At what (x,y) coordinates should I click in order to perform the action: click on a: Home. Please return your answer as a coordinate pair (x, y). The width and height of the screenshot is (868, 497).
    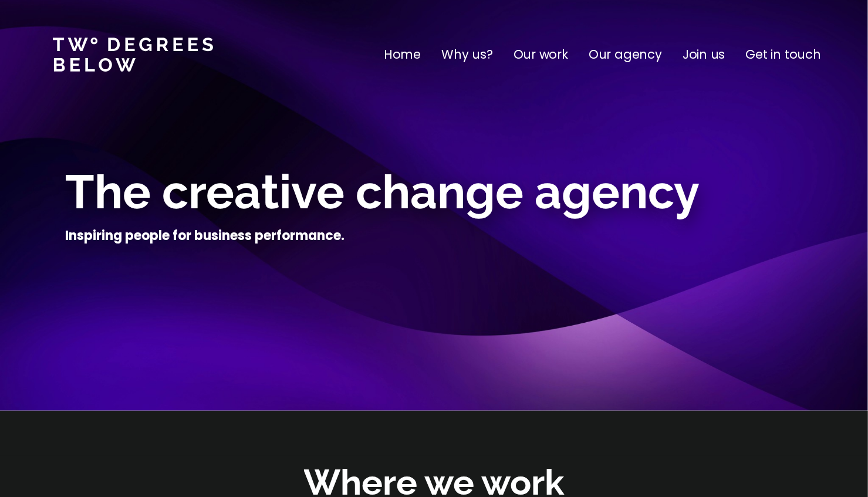
    Looking at the image, I should click on (402, 55).